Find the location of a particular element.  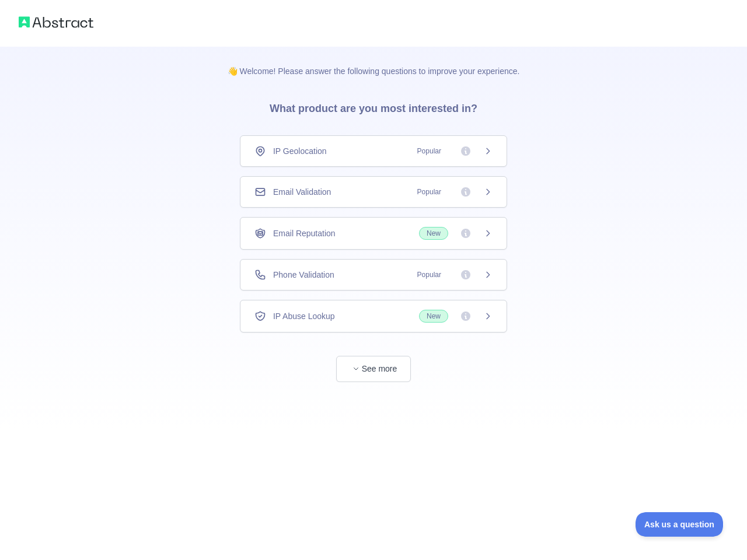

img: Abstract logo is located at coordinates (56, 22).